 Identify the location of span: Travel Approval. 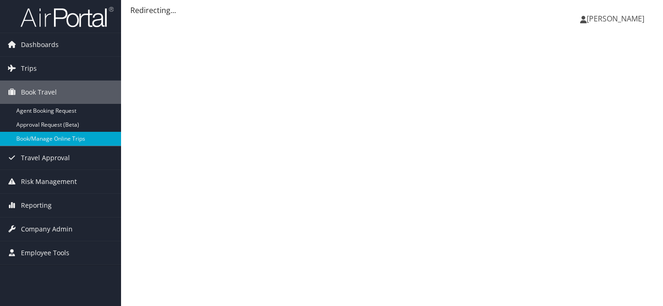
(45, 158).